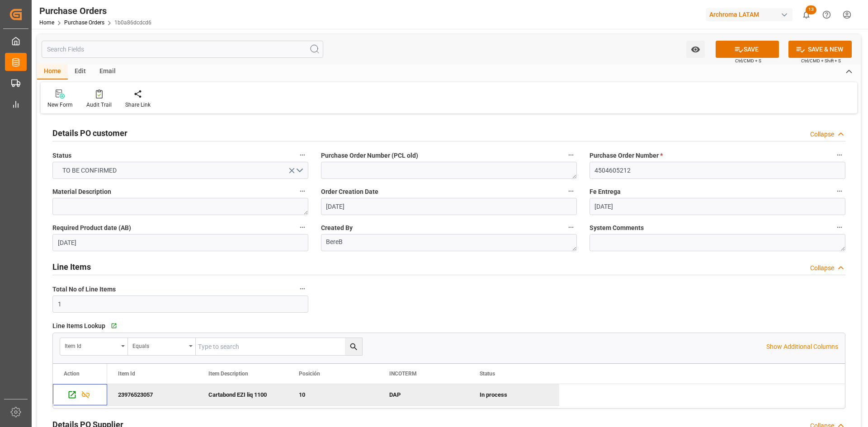  I want to click on div: In process, so click(514, 394).